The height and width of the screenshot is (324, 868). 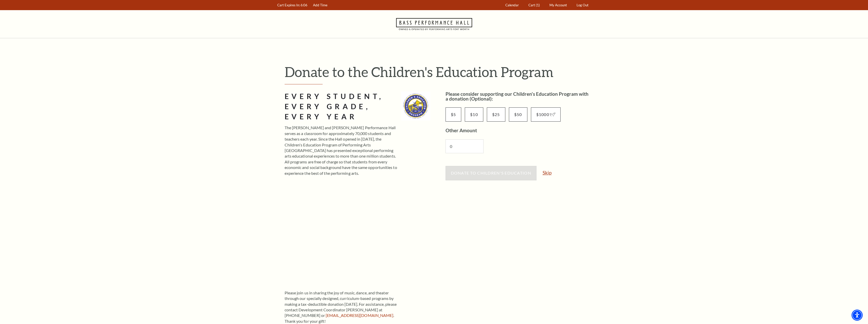 I want to click on img: cep_logo_2022_standard_335x335.jpg, so click(x=416, y=106).